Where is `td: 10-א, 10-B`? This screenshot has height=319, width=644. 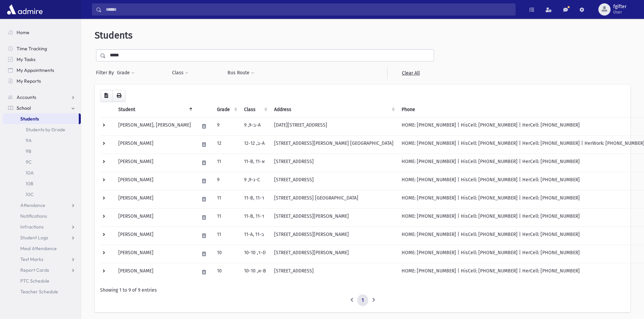
td: 10-א, 10-B is located at coordinates (255, 273).